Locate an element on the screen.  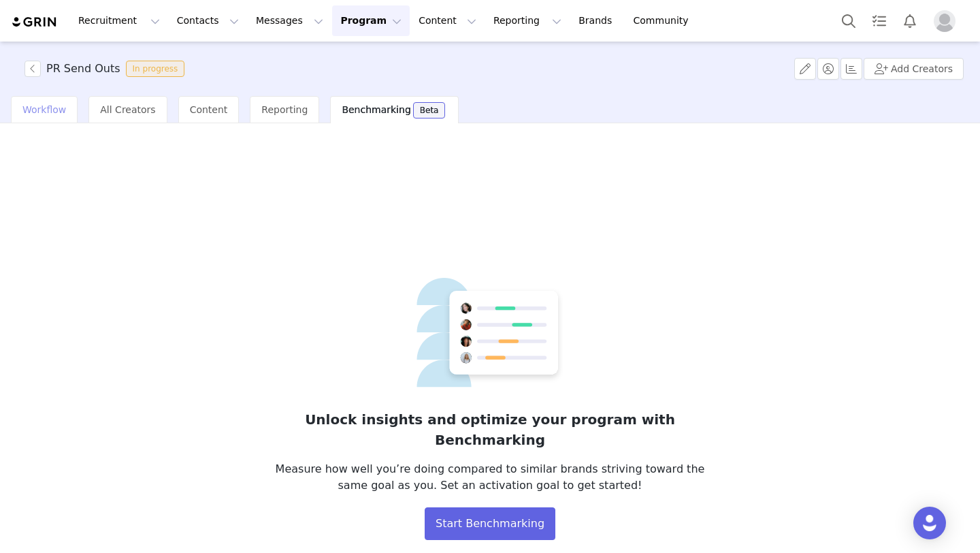
a: Tasks is located at coordinates (879, 21).